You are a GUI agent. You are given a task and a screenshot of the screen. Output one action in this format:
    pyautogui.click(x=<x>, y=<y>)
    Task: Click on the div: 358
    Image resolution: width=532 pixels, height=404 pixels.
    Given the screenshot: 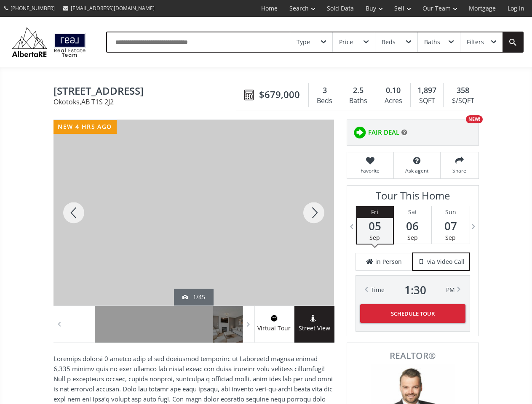 What is the action you would take?
    pyautogui.click(x=463, y=90)
    